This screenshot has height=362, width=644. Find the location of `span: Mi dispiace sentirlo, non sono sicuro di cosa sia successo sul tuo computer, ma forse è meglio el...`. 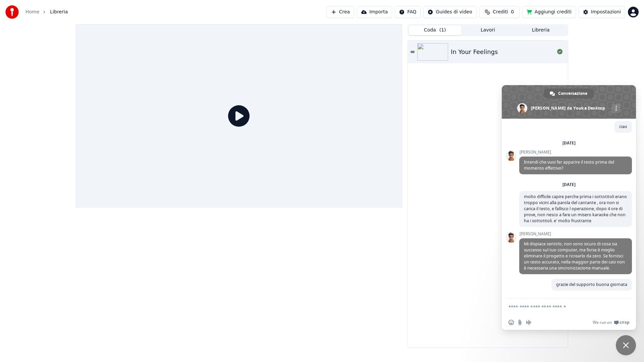

span: Mi dispiace sentirlo, non sono sicuro di cosa sia successo sul tuo computer, ma forse è meglio el... is located at coordinates (575, 256).